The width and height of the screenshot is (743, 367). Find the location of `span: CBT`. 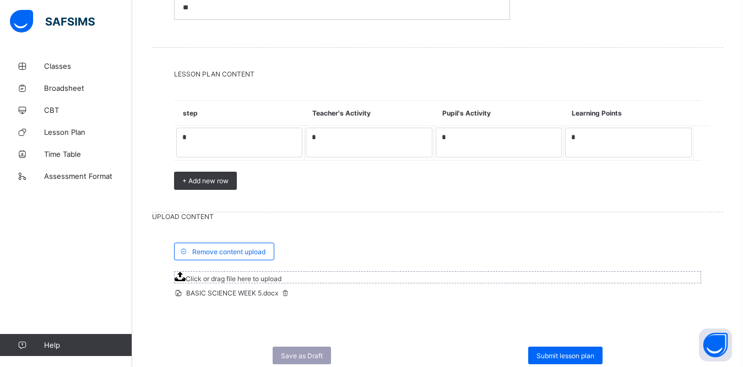

span: CBT is located at coordinates (88, 110).